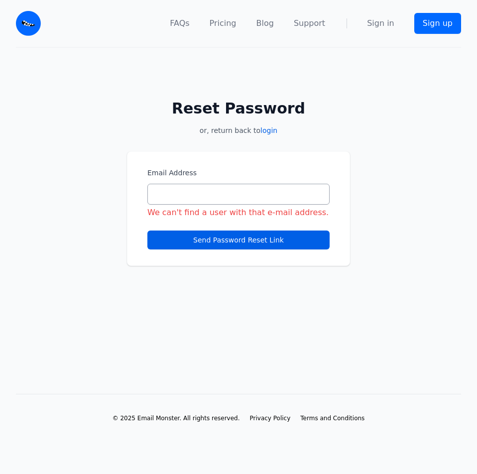 This screenshot has height=474, width=477. What do you see at coordinates (380, 23) in the screenshot?
I see `a: Sign in` at bounding box center [380, 23].